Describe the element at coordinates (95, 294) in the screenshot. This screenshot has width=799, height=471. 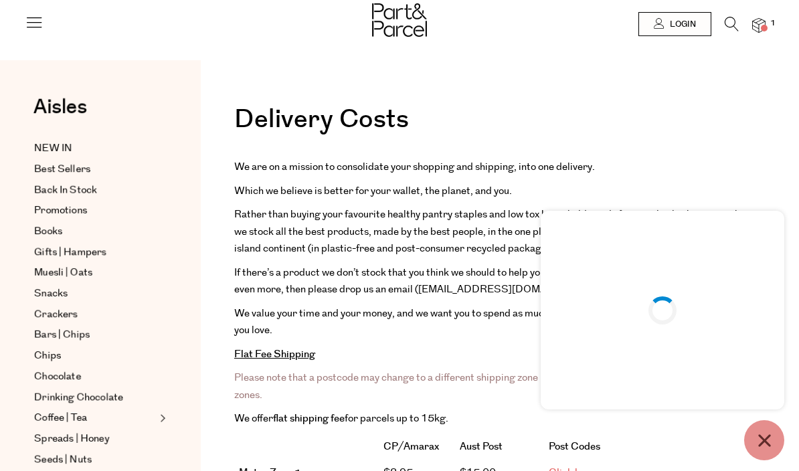
I see `a: Snacks` at that location.